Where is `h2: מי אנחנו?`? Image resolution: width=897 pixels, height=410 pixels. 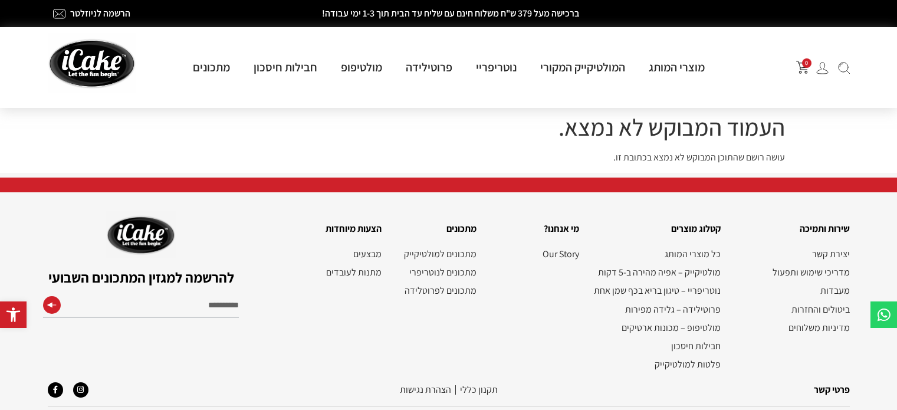 h2: מי אנחנו? is located at coordinates (534, 229).